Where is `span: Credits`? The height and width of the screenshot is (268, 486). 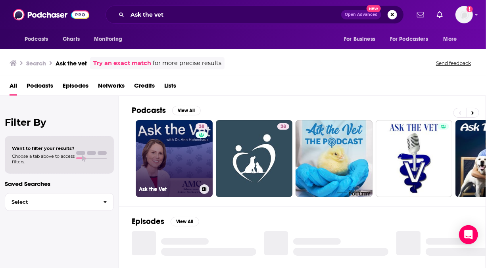
span: Credits is located at coordinates (144, 87).